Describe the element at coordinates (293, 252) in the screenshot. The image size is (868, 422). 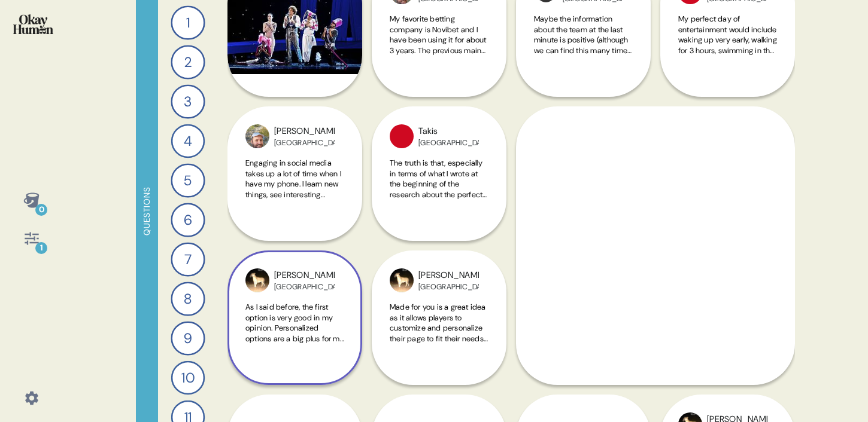
I see `span: Engaging in social media takes up a lot of time when I have my phone. I learn new things, see int...` at that location.